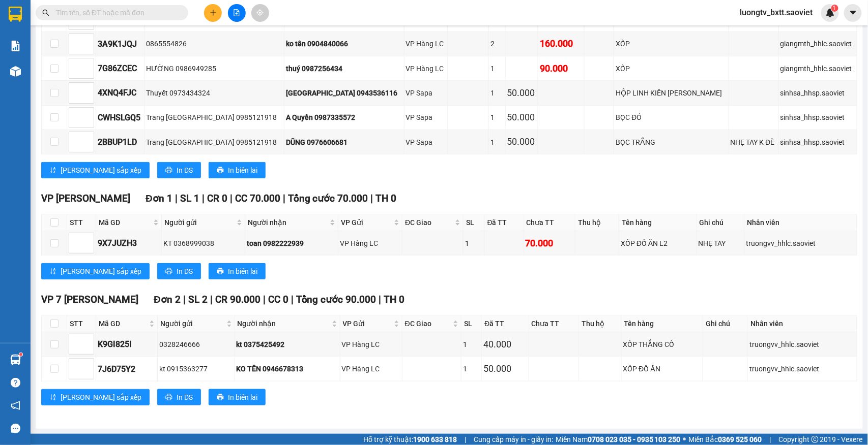 The width and height of the screenshot is (868, 445). Describe the element at coordinates (496, 44) in the screenshot. I see `div: 2` at that location.